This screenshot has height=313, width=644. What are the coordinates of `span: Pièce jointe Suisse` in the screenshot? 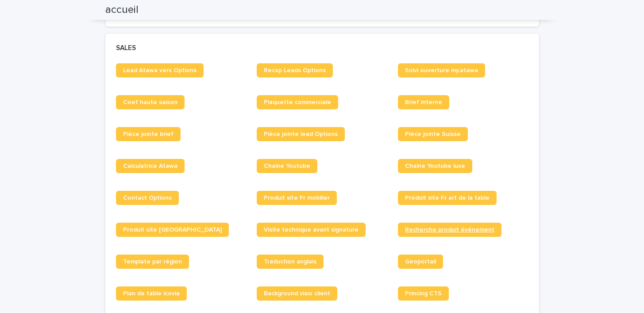 It's located at (433, 134).